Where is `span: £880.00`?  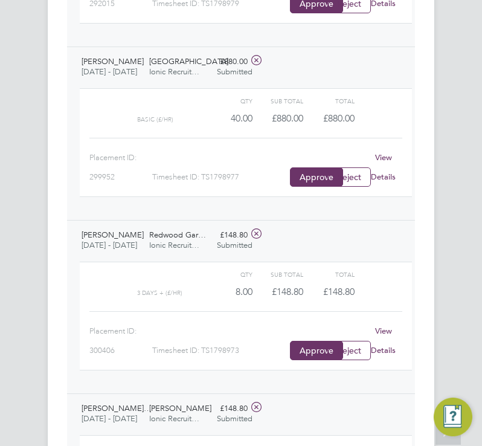 span: £880.00 is located at coordinates (339, 118).